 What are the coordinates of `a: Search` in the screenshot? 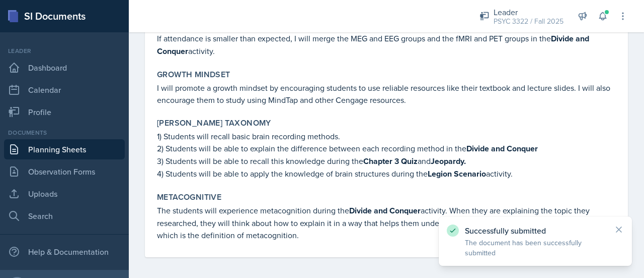 It's located at (64, 216).